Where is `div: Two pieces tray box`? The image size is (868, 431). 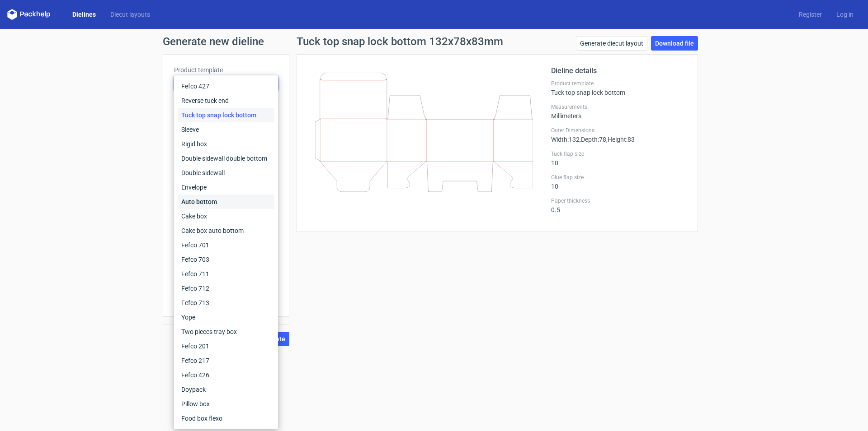 div: Two pieces tray box is located at coordinates (226, 332).